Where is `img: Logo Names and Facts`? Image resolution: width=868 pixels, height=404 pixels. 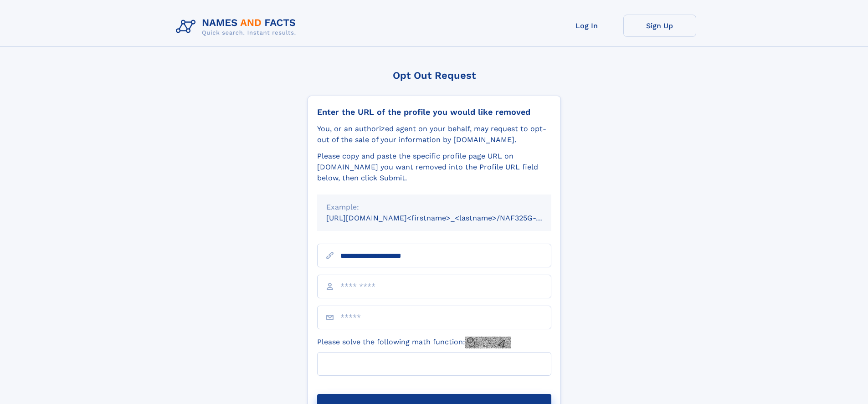
img: Logo Names and Facts is located at coordinates (238, 27).